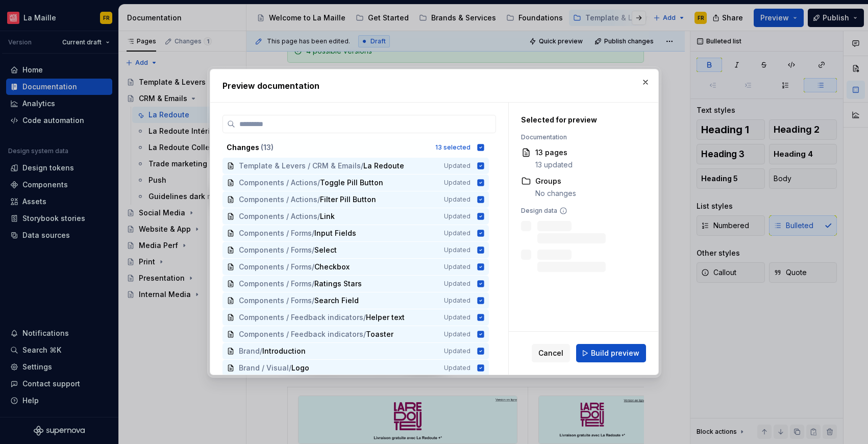 The image size is (868, 444). I want to click on span: Ratings Stars, so click(338, 284).